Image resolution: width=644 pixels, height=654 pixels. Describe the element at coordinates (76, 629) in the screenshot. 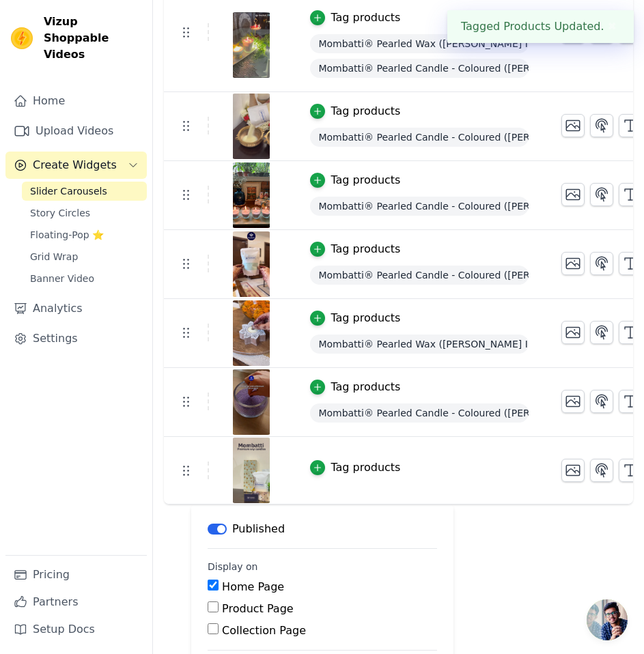

I see `a: Setup Docs` at that location.